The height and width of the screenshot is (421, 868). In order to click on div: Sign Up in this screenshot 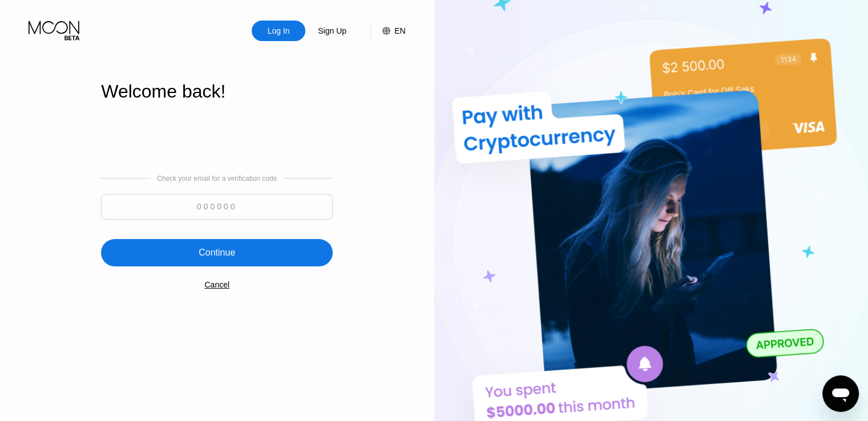, I will do `click(332, 31)`.